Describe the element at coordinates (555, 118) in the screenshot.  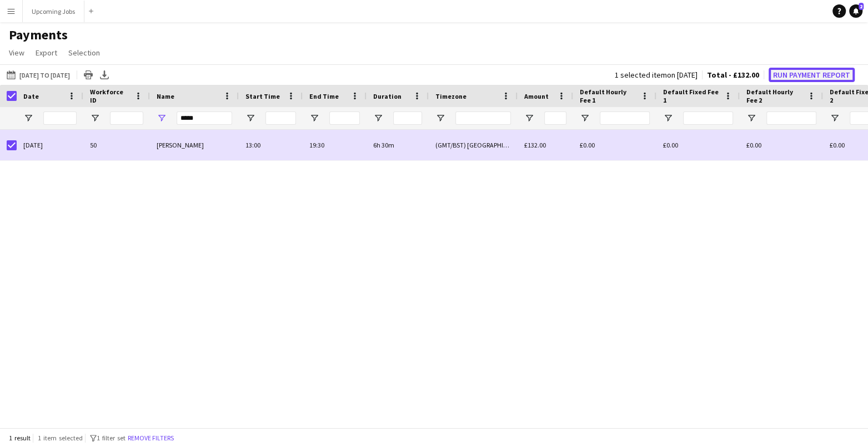
I see `input: Amount Filter Input` at that location.